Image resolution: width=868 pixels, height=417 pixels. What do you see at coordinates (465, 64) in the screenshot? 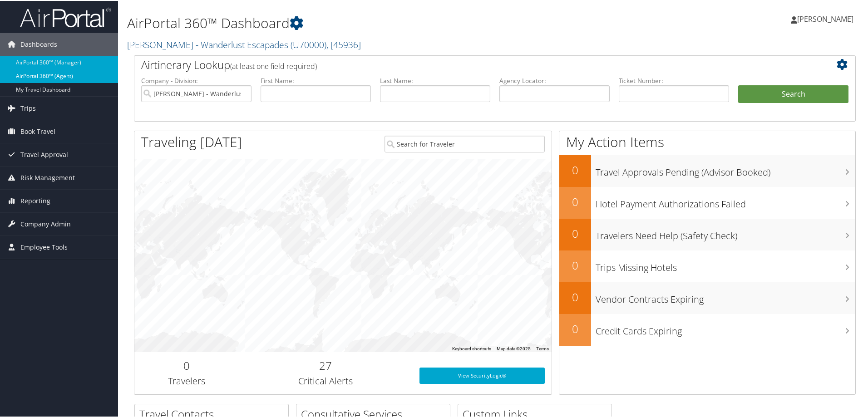
I see `h2: Airtinerary Lookup` at bounding box center [465, 64].